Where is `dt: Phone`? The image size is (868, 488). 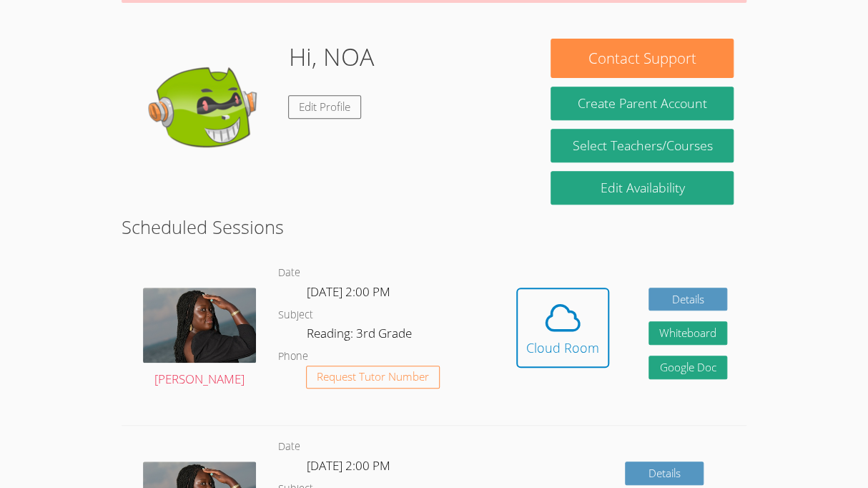
dt: Phone is located at coordinates (292, 356).